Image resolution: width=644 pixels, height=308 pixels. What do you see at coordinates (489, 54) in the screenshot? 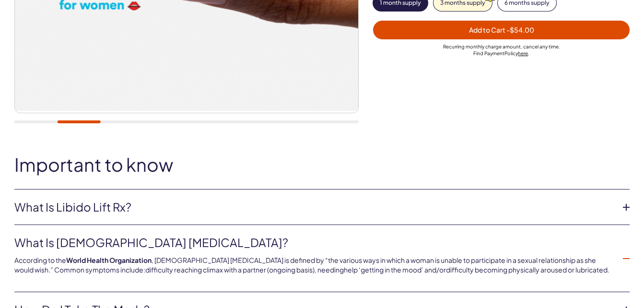
I see `span: Find Payment` at bounding box center [489, 54].